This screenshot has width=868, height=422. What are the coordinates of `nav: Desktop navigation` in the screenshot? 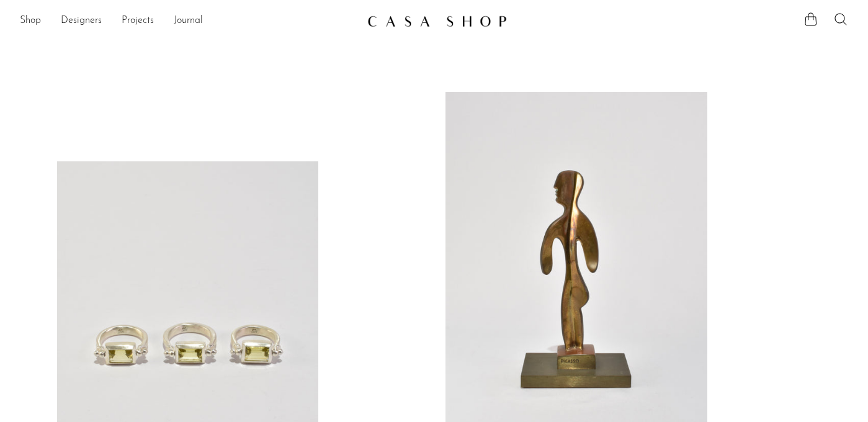 It's located at (189, 21).